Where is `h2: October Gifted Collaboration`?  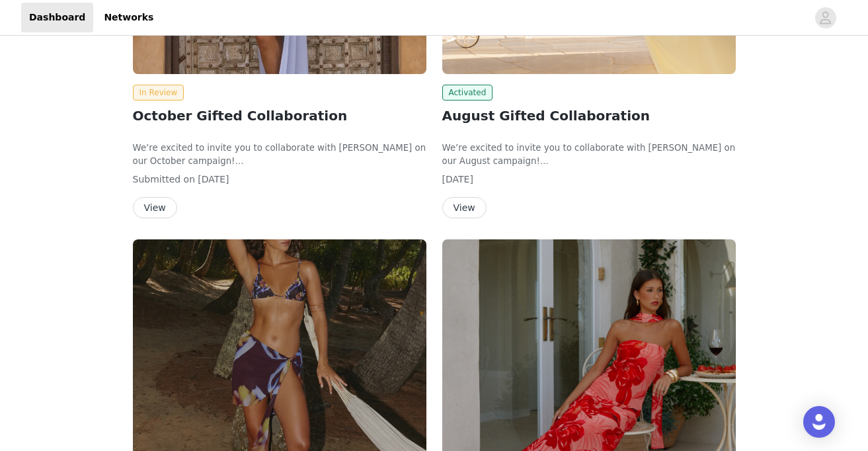
h2: October Gifted Collaboration is located at coordinates (280, 116).